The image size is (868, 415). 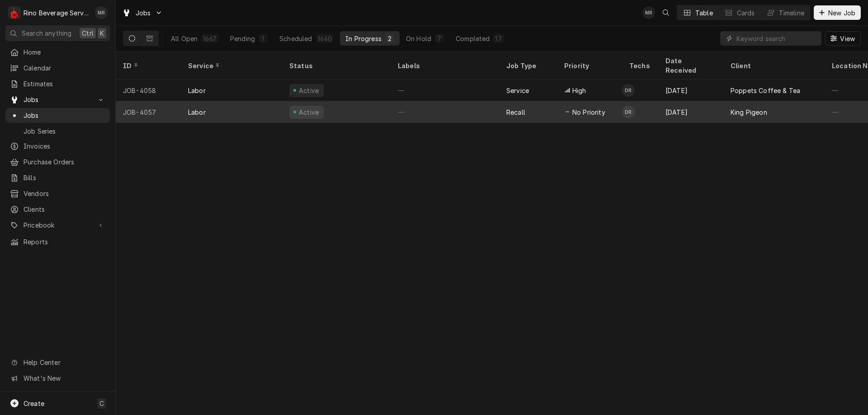 What do you see at coordinates (363, 38) in the screenshot?
I see `div: In Progress` at bounding box center [363, 38].